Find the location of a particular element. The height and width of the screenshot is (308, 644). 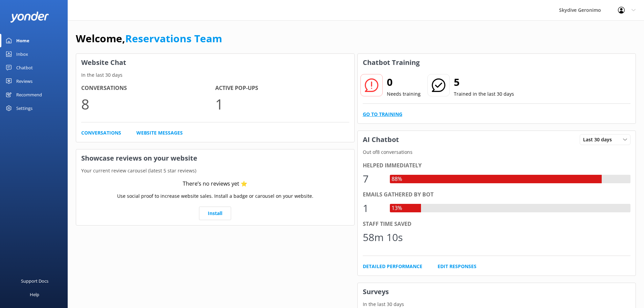

div: Home is located at coordinates (22, 41).